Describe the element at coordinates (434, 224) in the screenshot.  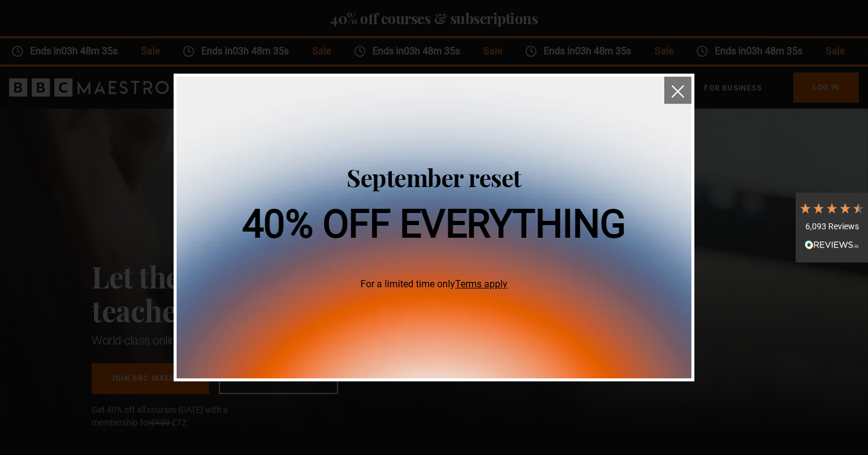
I see `h1: 40% off everything` at that location.